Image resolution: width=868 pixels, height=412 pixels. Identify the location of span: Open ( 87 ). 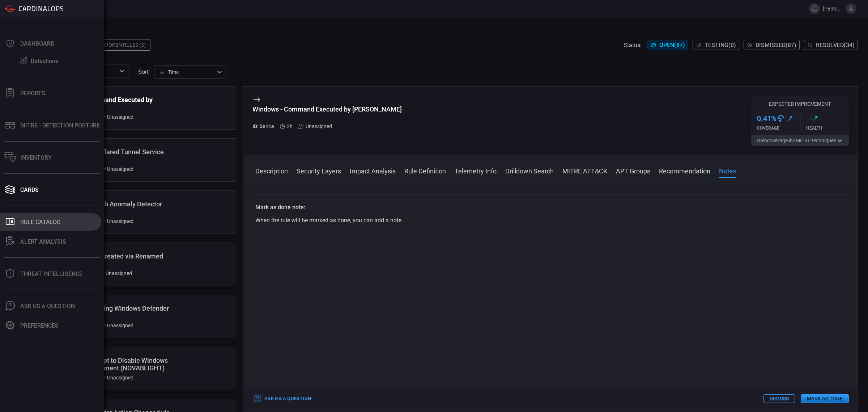
(672, 45).